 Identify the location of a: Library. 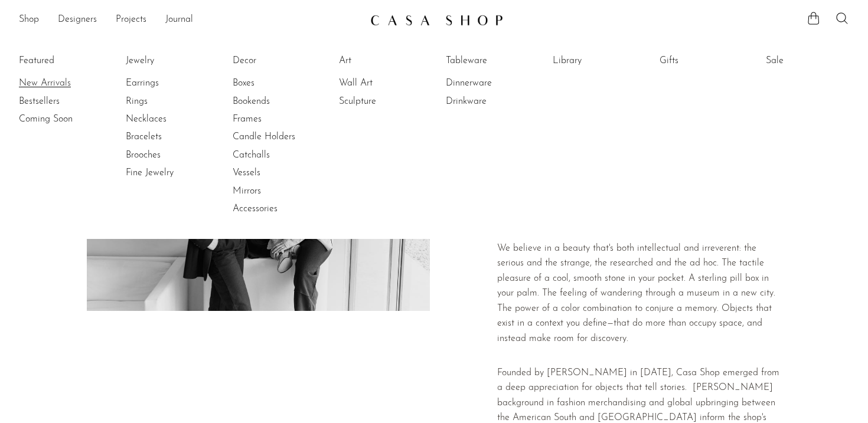
(597, 61).